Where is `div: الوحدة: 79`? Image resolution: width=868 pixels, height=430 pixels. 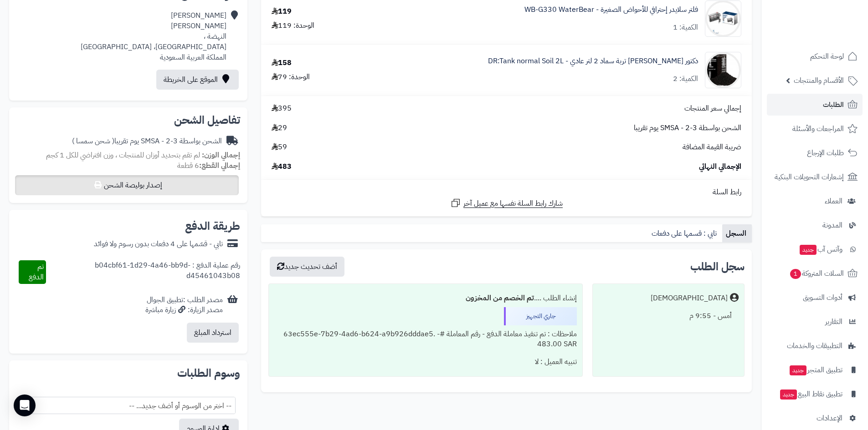
div: الوحدة: 79 is located at coordinates (291, 77).